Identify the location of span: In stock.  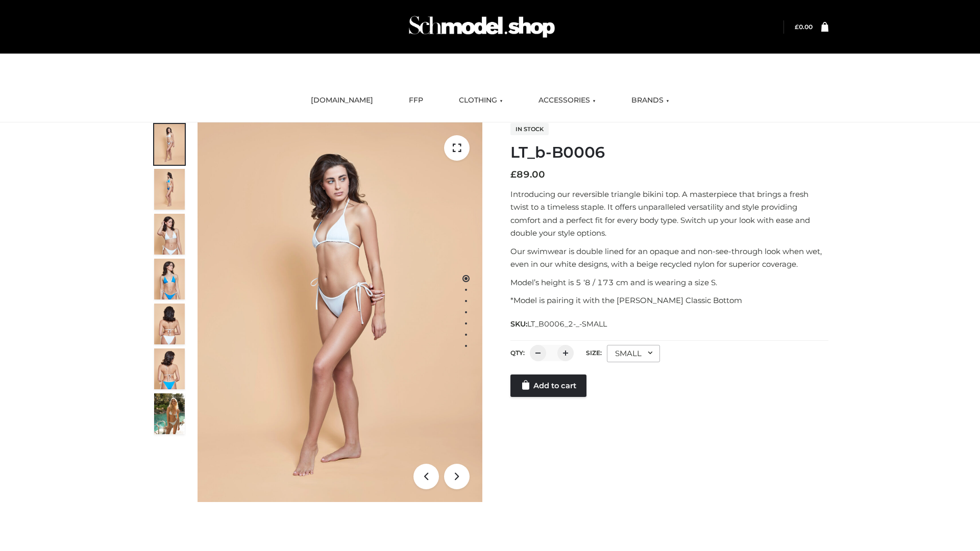
(529, 129).